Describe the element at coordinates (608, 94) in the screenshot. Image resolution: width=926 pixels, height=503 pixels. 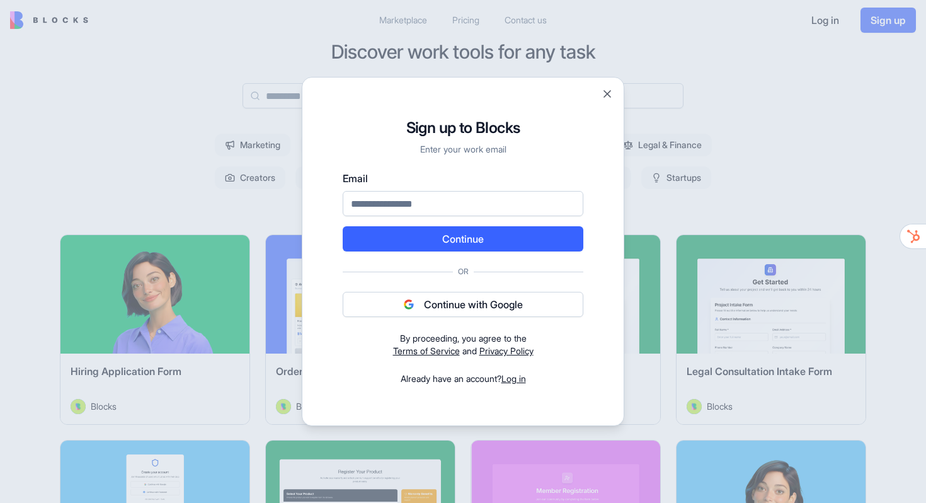
I see `button: Close` at that location.